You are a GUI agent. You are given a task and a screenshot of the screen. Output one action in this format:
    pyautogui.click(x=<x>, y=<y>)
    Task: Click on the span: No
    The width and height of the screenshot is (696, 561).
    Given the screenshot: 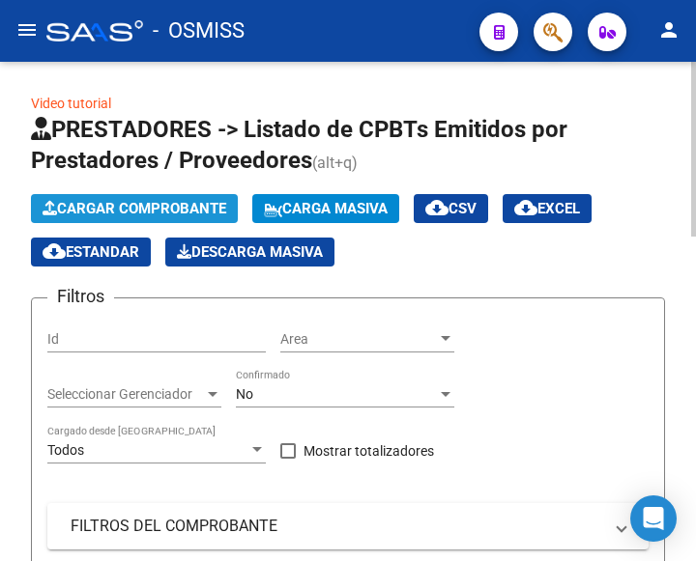 What is the action you would take?
    pyautogui.click(x=244, y=394)
    